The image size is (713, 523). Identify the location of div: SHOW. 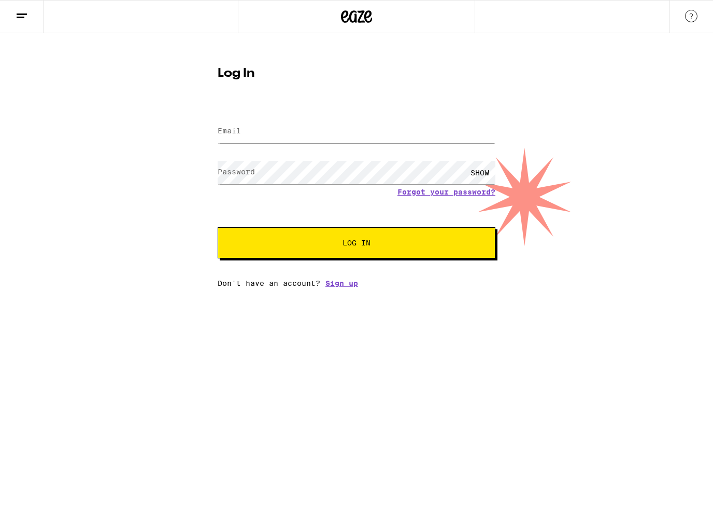
(480, 172).